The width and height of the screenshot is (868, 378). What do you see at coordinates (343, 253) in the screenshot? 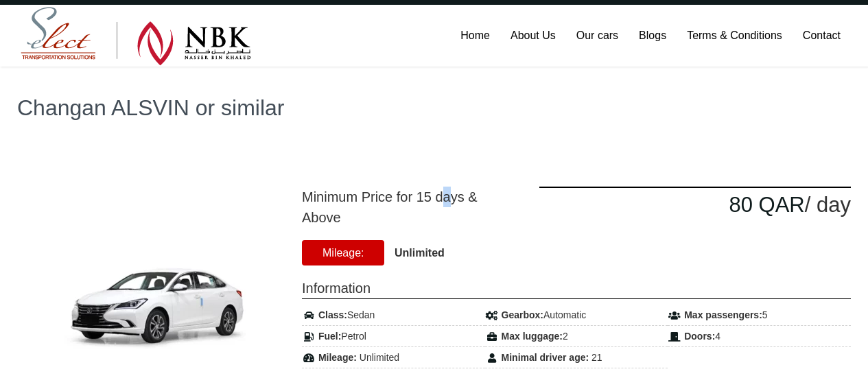
I see `span: Mileage:` at bounding box center [343, 253].